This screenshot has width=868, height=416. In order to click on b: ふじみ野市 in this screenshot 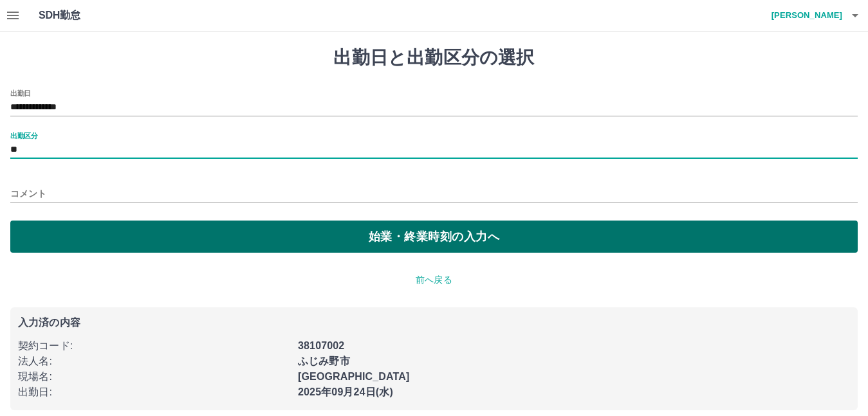, I will do `click(324, 361)`.